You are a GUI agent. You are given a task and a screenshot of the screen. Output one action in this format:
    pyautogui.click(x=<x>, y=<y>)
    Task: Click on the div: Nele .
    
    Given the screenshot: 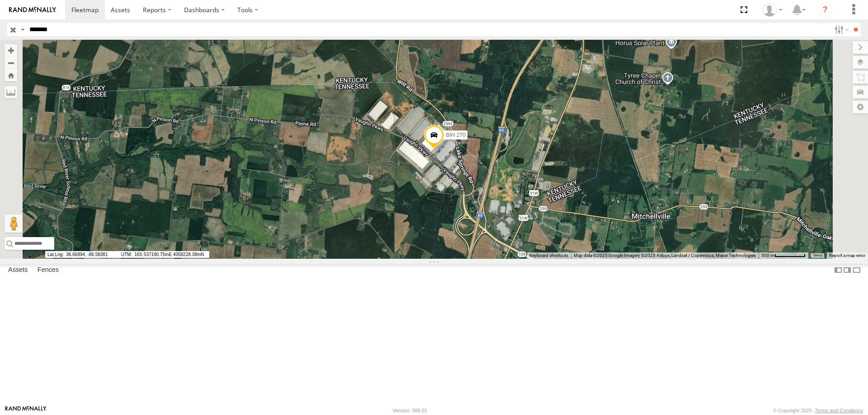 What is the action you would take?
    pyautogui.click(x=772, y=10)
    